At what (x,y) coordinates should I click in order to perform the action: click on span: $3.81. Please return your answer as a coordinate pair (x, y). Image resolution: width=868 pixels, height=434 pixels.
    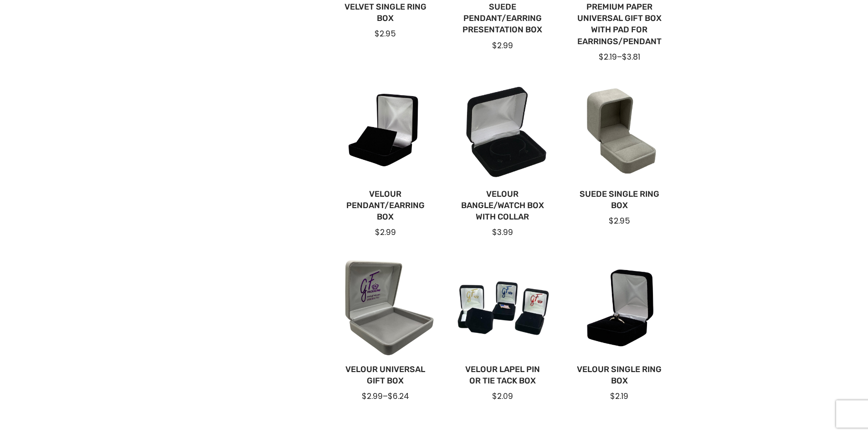
    Looking at the image, I should click on (631, 57).